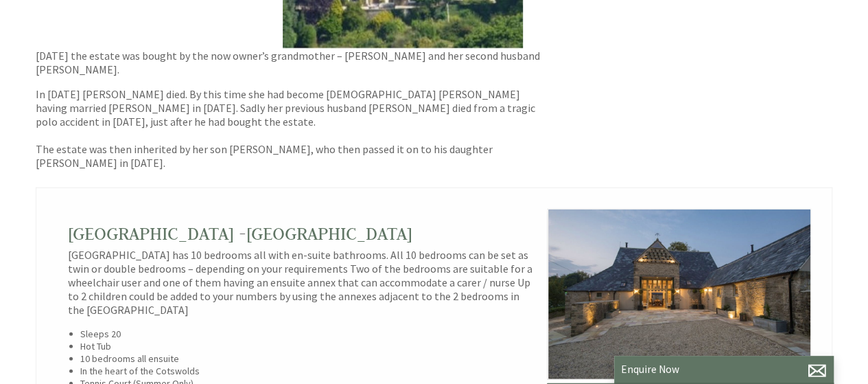  What do you see at coordinates (309, 371) in the screenshot?
I see `li: In the heart of the Cotswolds` at bounding box center [309, 371].